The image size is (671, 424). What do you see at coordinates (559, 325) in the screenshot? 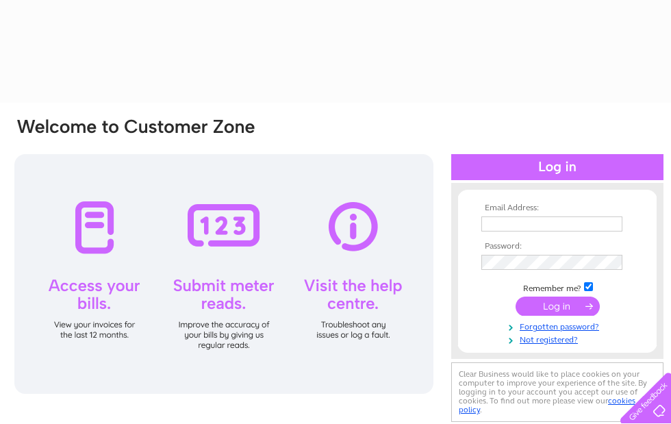
I see `a: Forgotten password?` at bounding box center [559, 325].